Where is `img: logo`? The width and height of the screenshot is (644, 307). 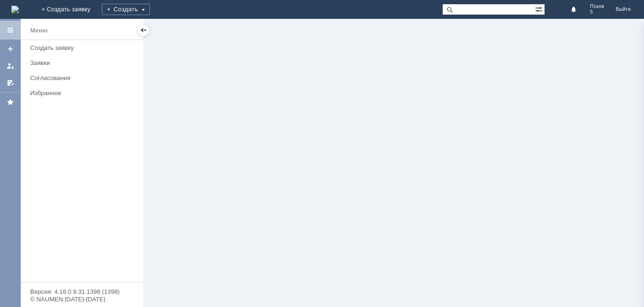 img: logo is located at coordinates (15, 9).